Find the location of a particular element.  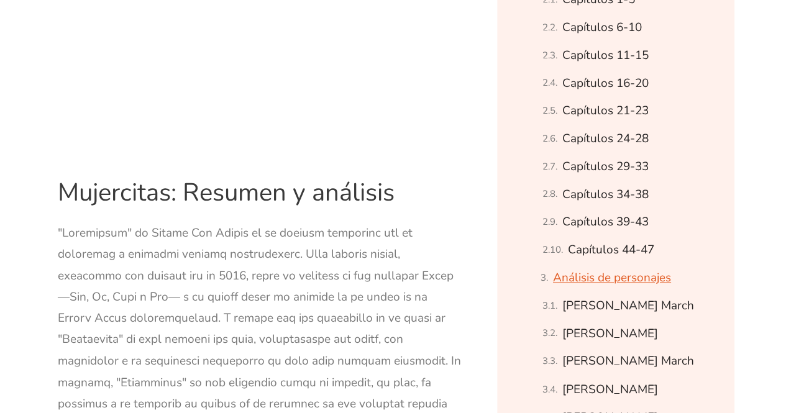

font: Capítulos 21-23 is located at coordinates (605, 111).